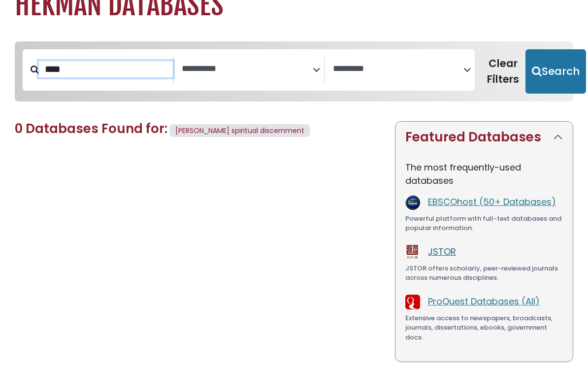 This screenshot has height=372, width=588. I want to click on span: 0 Databases Found for:, so click(91, 129).